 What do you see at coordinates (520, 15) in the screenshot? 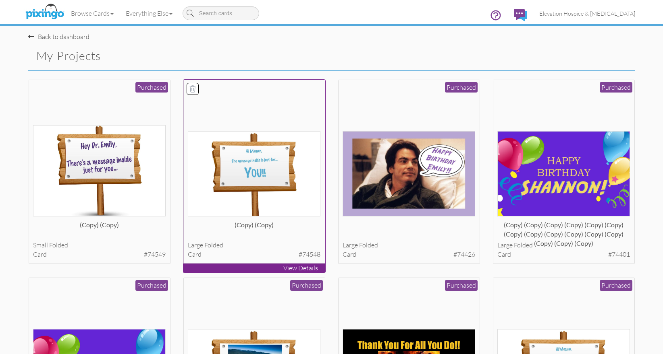
I see `img: comments.svg` at bounding box center [520, 15].